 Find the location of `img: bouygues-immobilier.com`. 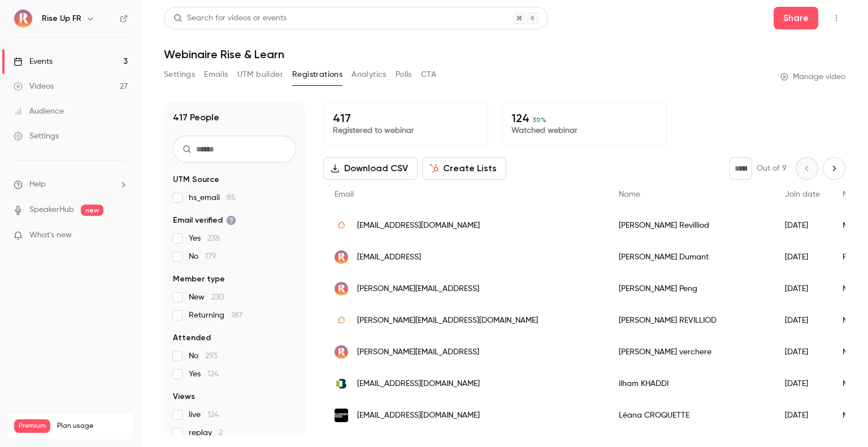

img: bouygues-immobilier.com is located at coordinates (341, 384).